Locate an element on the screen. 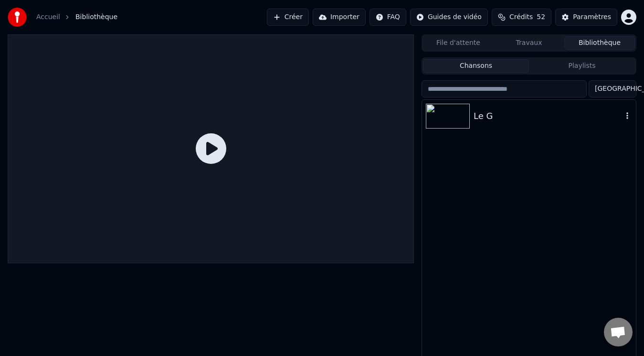 This screenshot has width=644, height=356. div: Le G is located at coordinates (548, 116).